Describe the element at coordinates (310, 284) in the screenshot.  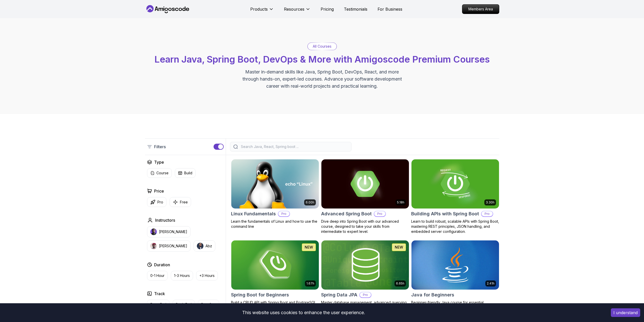
I see `p: 1.67h` at that location.